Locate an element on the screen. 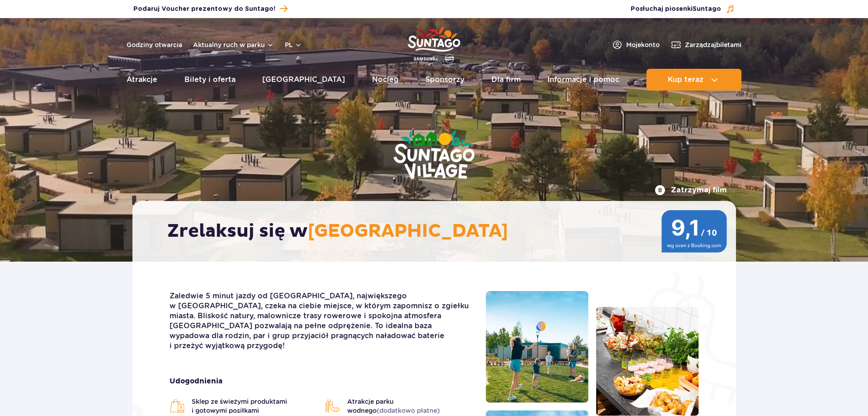 This screenshot has width=868, height=416. a: Dla firm is located at coordinates (506, 80).